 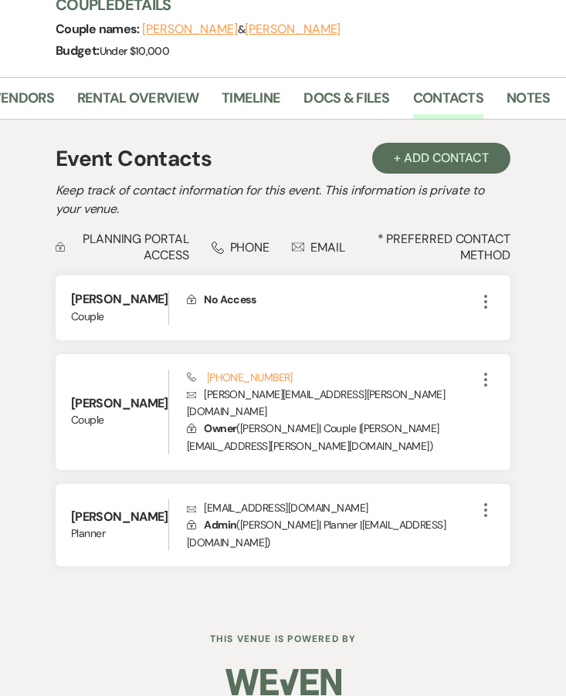 I want to click on a: Docs & Files, so click(x=346, y=103).